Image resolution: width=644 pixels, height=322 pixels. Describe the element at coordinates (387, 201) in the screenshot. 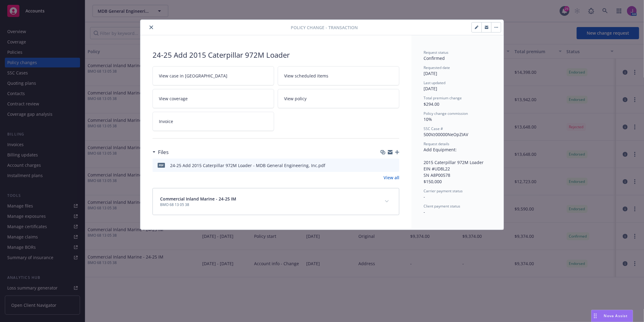

I see `button: expand content` at that location.